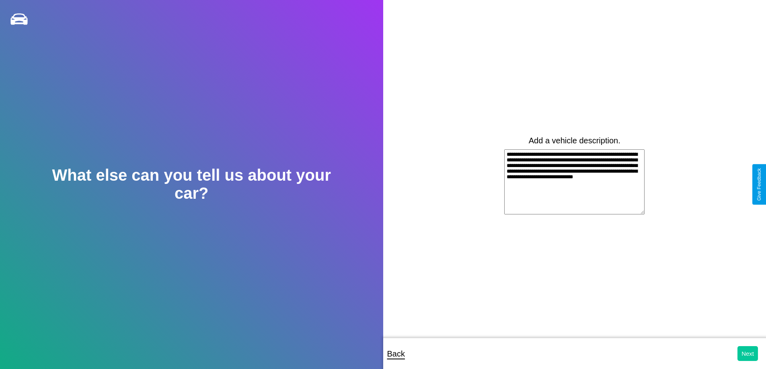 This screenshot has height=369, width=766. I want to click on p: Back, so click(396, 354).